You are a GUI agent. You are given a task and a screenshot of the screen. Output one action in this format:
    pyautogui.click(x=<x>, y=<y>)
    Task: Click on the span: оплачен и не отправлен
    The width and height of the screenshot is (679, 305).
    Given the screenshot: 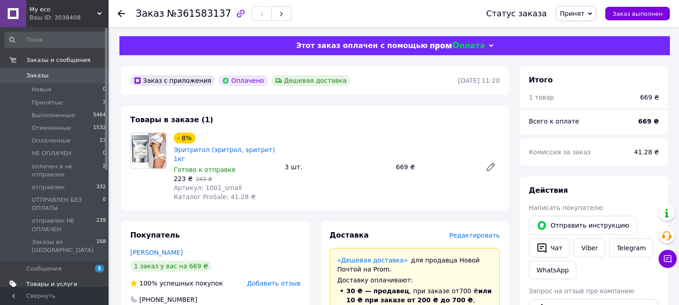 What is the action you would take?
    pyautogui.click(x=67, y=171)
    